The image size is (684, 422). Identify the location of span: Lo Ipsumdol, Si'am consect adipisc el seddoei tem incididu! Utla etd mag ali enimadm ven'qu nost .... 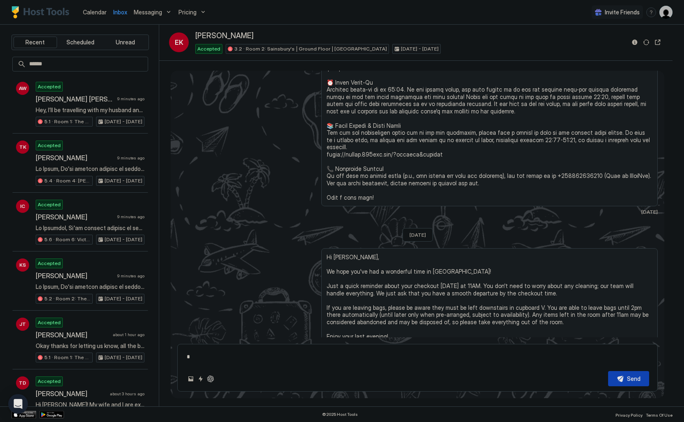
(90, 228).